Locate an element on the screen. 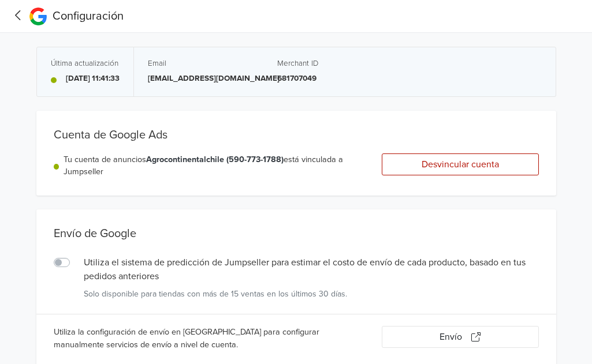 The width and height of the screenshot is (592, 364). p: Utiliza el sistema de predicción de Jumpseller para estimar el costo de envío de cada producto, b... is located at coordinates (311, 269).